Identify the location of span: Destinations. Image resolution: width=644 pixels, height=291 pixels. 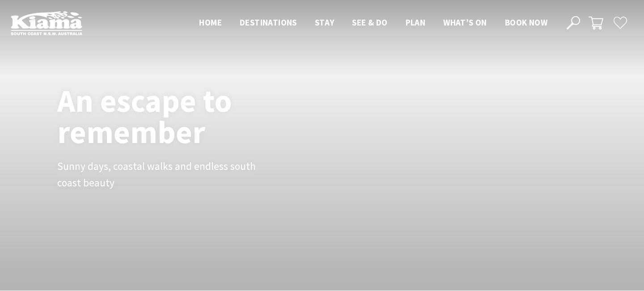
(269, 23).